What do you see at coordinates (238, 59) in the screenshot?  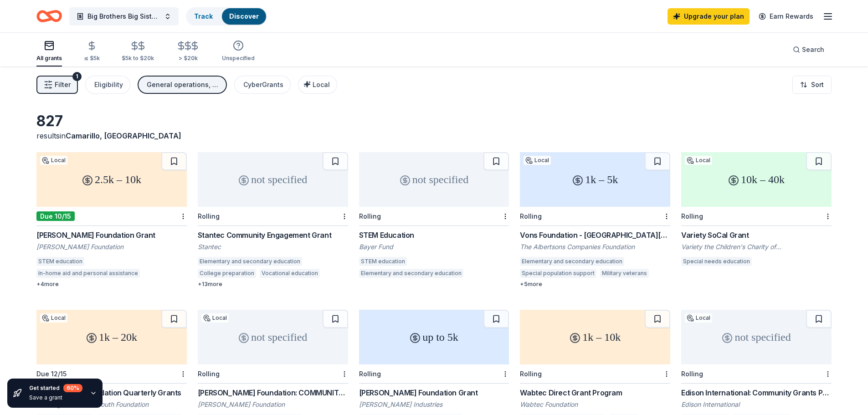 I see `div: Unspecified` at bounding box center [238, 59].